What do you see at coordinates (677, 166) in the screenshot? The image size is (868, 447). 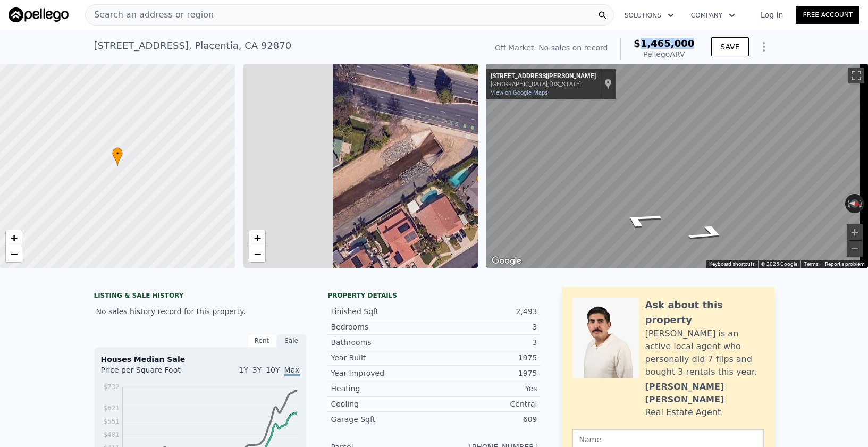 I see `div: Map` at bounding box center [677, 166].